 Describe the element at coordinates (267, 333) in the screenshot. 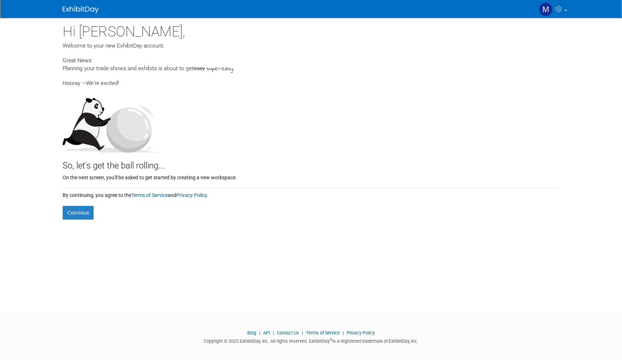

I see `a: API` at that location.